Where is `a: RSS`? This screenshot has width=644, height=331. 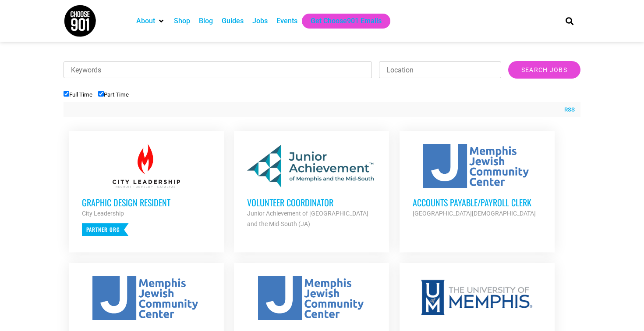 a: RSS is located at coordinates (567, 109).